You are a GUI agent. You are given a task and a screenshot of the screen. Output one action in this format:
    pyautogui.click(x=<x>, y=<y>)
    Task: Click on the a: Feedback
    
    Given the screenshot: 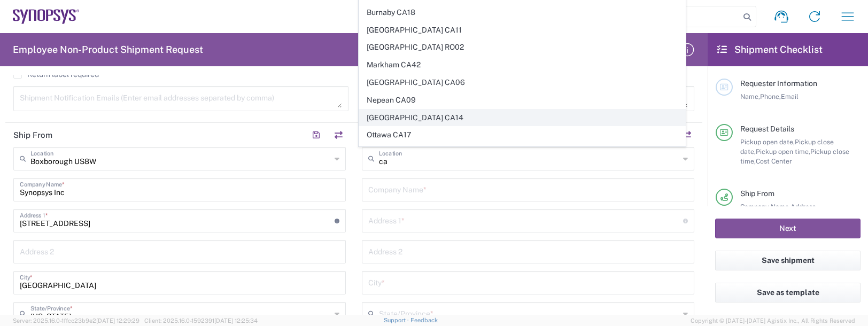 What is the action you would take?
    pyautogui.click(x=424, y=320)
    